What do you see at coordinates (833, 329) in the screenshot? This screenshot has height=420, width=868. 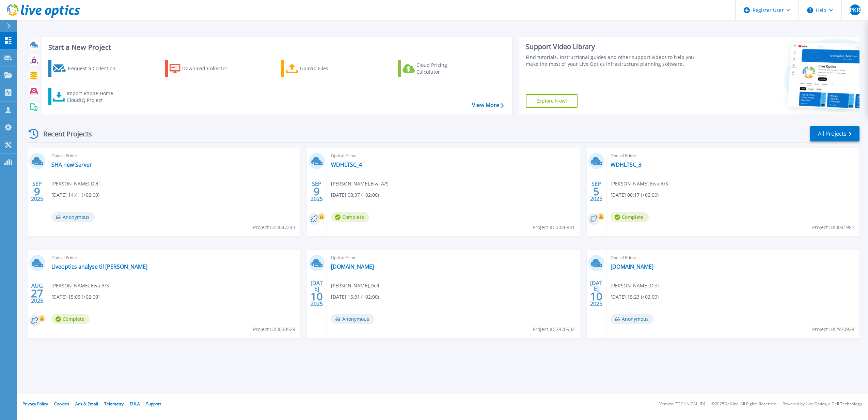 I see `span: Project ID: 2970928` at bounding box center [833, 329].